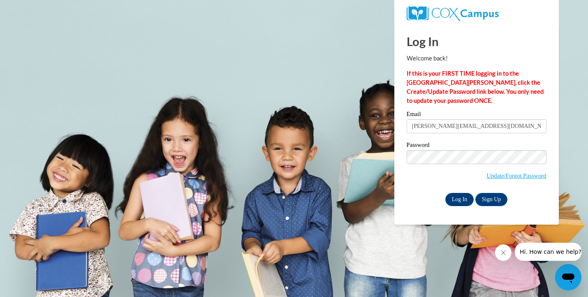  What do you see at coordinates (477, 14) in the screenshot?
I see `a: COX Campus` at bounding box center [477, 14].